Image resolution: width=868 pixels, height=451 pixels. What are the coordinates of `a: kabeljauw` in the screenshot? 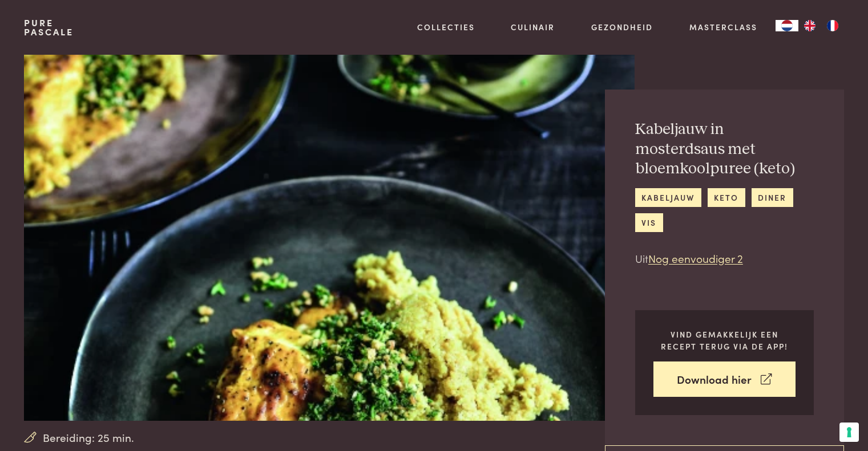 It's located at (668, 197).